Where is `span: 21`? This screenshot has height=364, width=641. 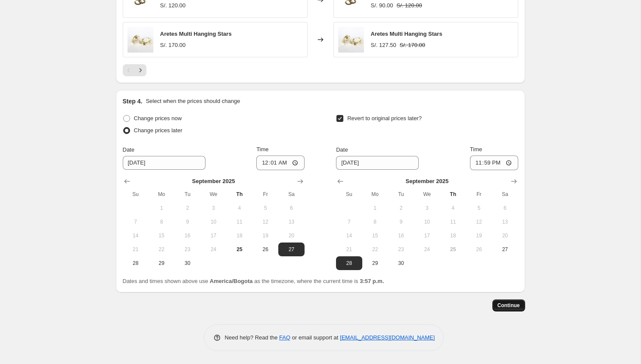
span: 21 is located at coordinates (136, 249).